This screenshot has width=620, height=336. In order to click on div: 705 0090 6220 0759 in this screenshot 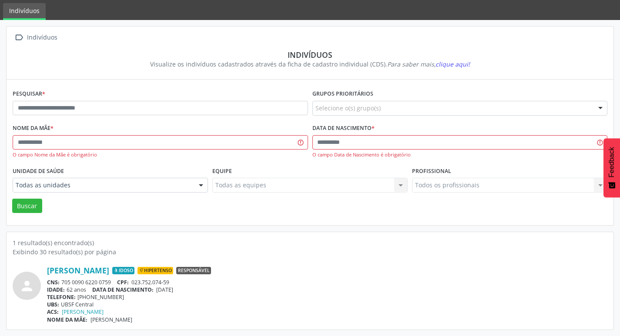, I will do `click(327, 282)`.